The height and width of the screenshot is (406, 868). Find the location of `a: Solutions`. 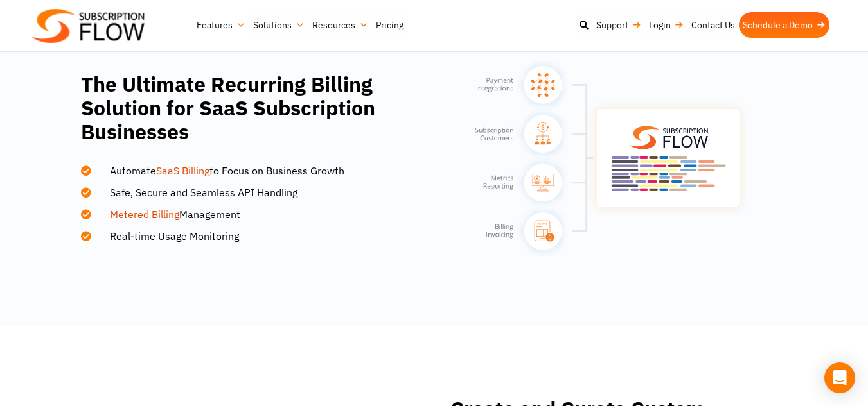

a: Solutions is located at coordinates (279, 25).